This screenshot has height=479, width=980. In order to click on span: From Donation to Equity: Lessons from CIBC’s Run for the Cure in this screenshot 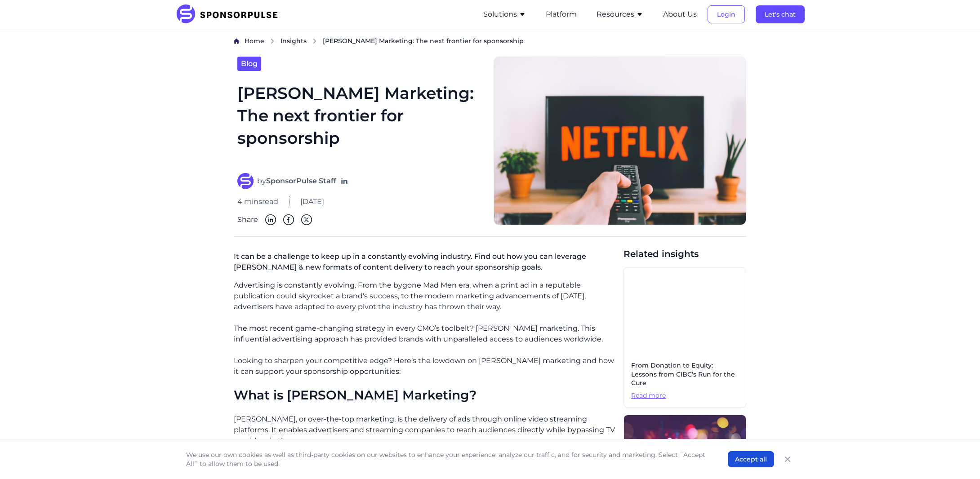, I will do `click(685, 374)`.